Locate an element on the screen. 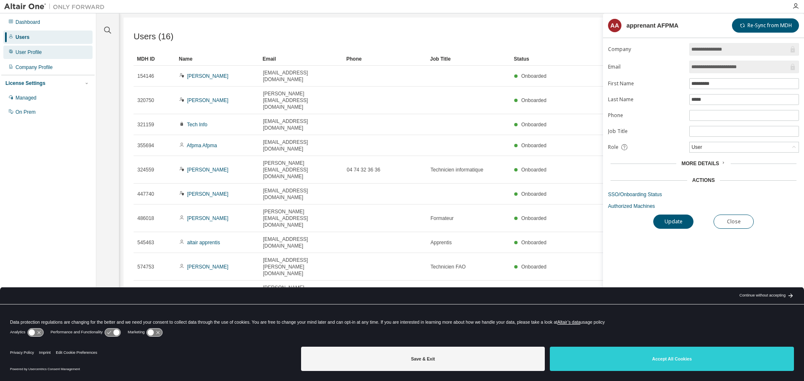 This screenshot has height=381, width=804. span: 324559 is located at coordinates (146, 170).